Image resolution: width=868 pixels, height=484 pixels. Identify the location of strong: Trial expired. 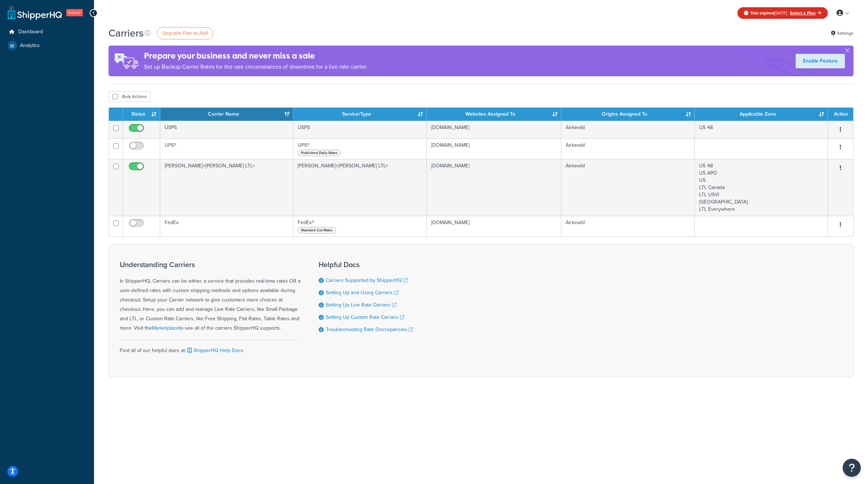
(762, 13).